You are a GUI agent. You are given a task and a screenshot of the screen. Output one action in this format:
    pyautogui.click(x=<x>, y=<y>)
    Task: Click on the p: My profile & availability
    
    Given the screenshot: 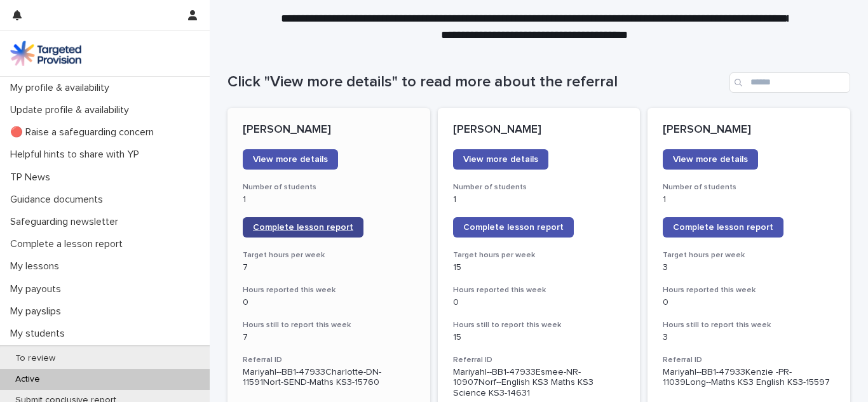 What is the action you would take?
    pyautogui.click(x=62, y=88)
    